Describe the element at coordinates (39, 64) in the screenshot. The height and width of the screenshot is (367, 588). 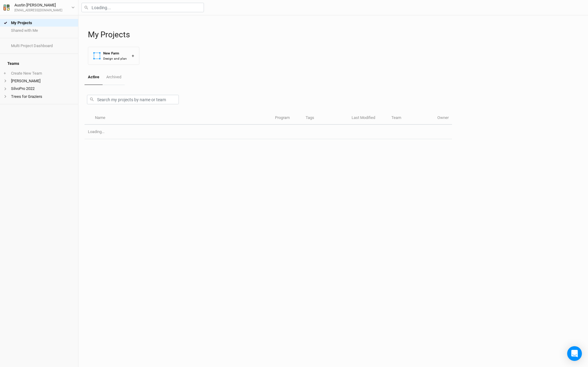
I see `h4: Teams` at that location.